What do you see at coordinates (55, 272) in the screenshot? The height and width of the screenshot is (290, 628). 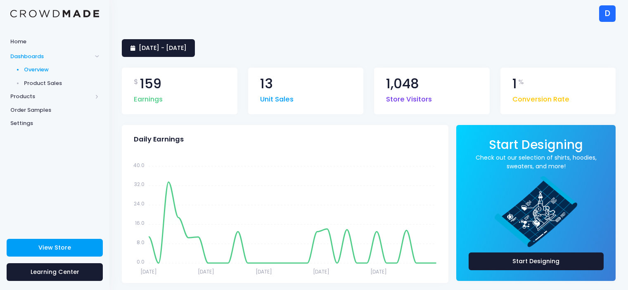 I see `span: Learning Center` at bounding box center [55, 272].